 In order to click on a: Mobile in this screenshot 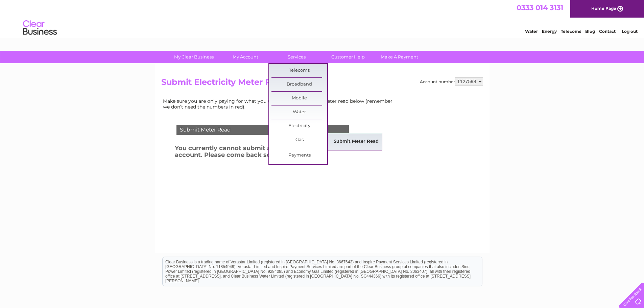, I will do `click(299, 98)`.